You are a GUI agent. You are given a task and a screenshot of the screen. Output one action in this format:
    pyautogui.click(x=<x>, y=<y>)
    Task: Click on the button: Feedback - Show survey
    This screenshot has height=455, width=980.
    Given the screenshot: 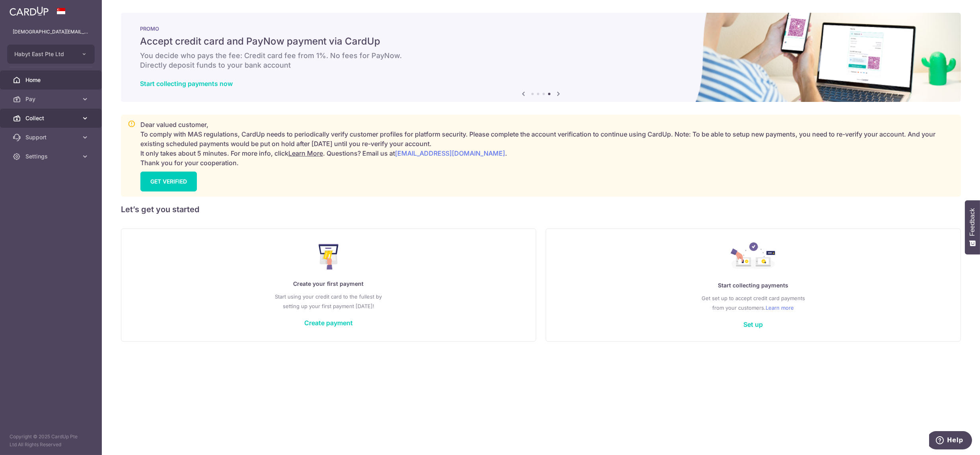 What is the action you would take?
    pyautogui.click(x=972, y=228)
    